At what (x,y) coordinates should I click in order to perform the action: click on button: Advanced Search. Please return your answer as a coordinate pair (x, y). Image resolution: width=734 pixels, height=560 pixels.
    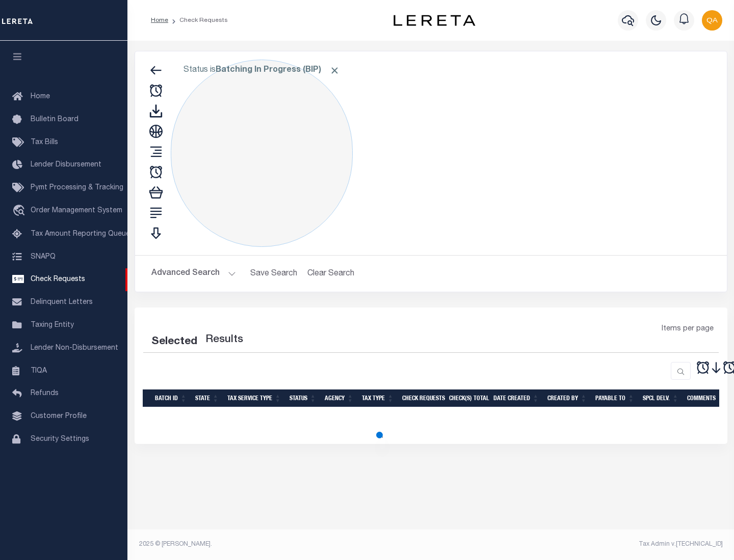
    Looking at the image, I should click on (194, 274).